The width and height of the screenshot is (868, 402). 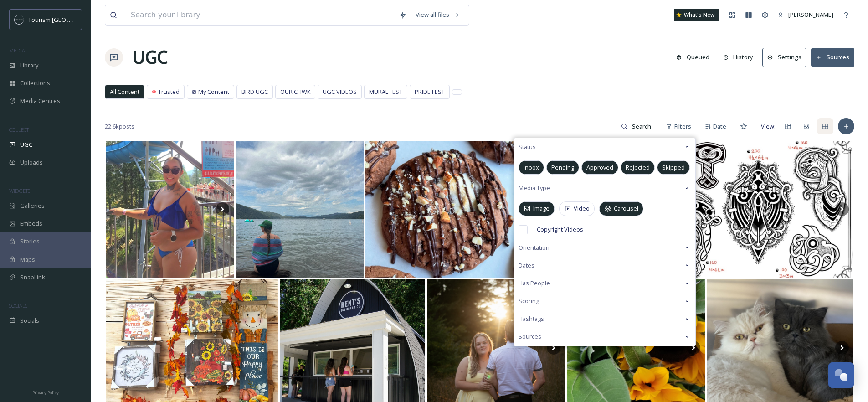 I want to click on span: Library, so click(x=29, y=65).